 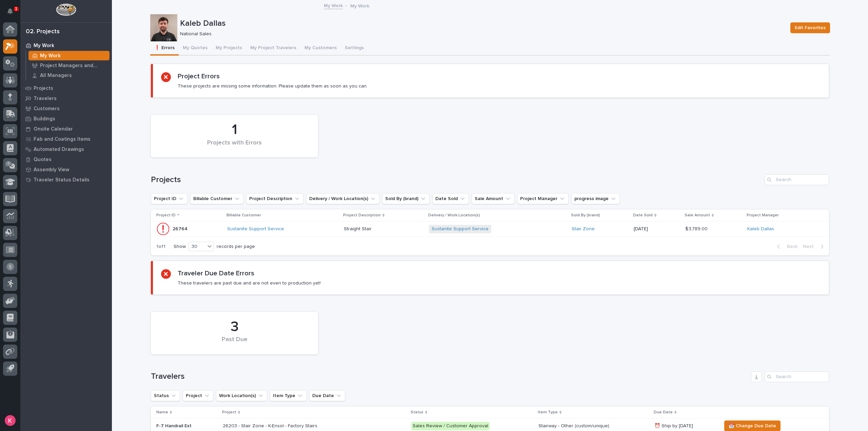 I want to click on button: Project Manager, so click(x=543, y=199).